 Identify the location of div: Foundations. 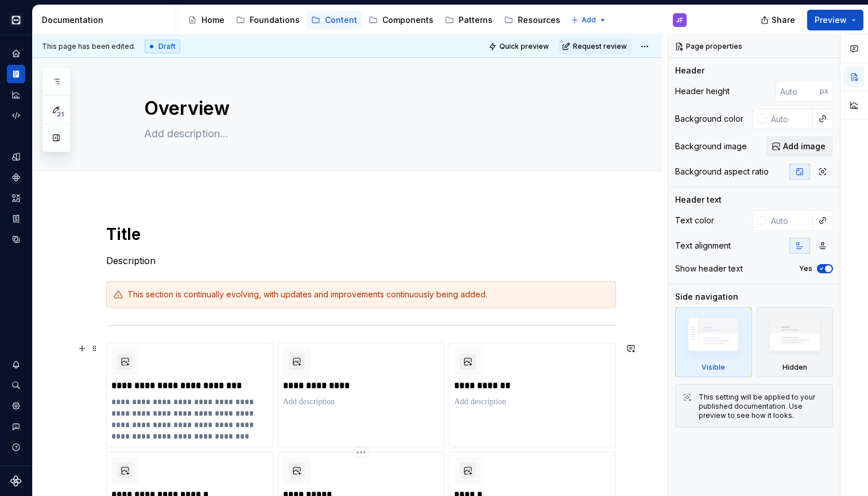
(274, 20).